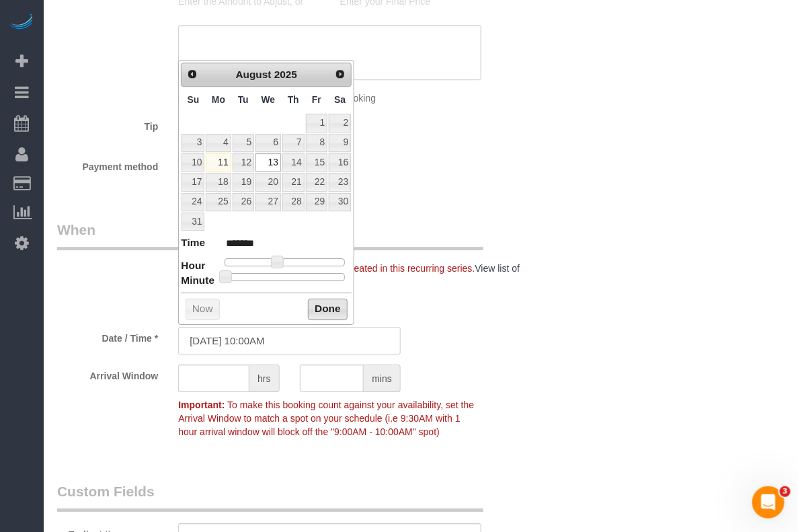 Image resolution: width=798 pixels, height=532 pixels. I want to click on dt: Time, so click(193, 243).